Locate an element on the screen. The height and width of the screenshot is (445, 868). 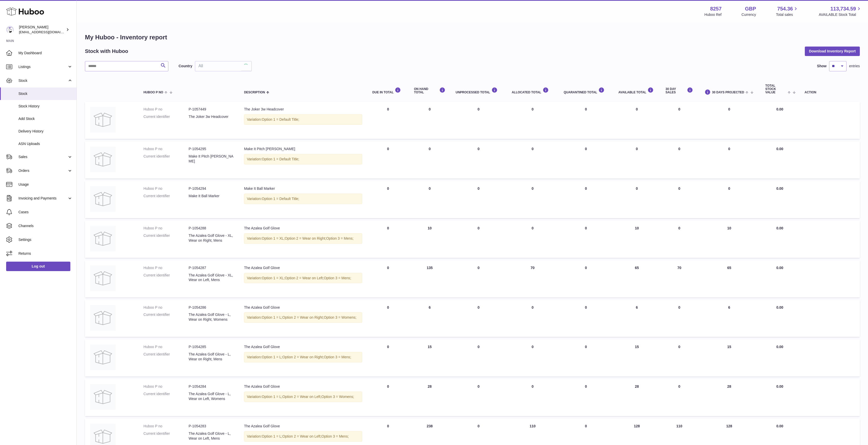
dd: P-1054284 is located at coordinates (211, 387).